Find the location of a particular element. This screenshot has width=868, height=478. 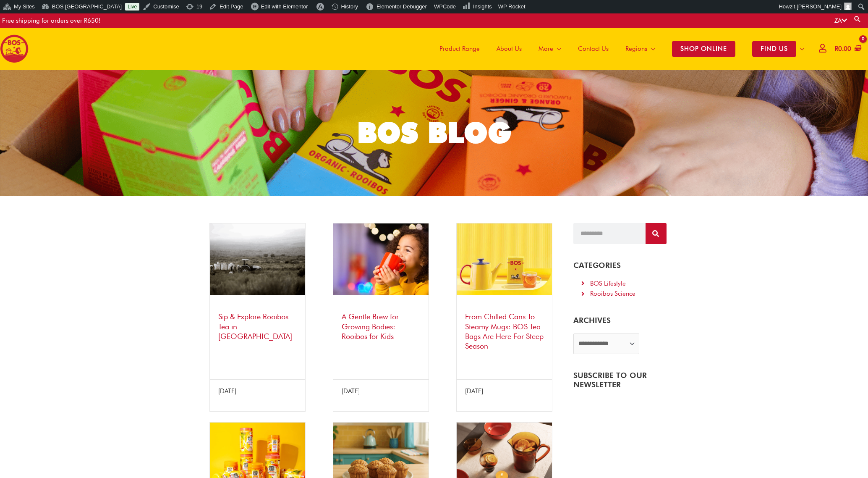

a: Live is located at coordinates (132, 6).